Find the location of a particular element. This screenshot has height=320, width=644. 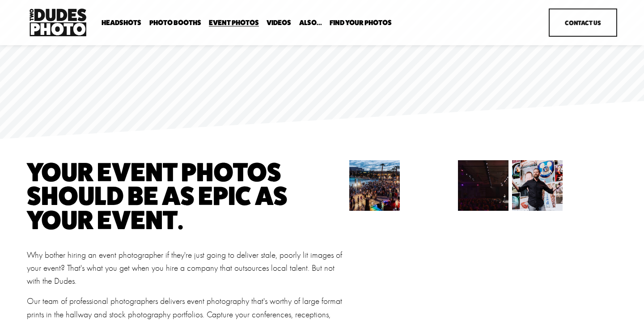

img: twodudesphoto_collaborate18-17.jpg is located at coordinates (367, 185).